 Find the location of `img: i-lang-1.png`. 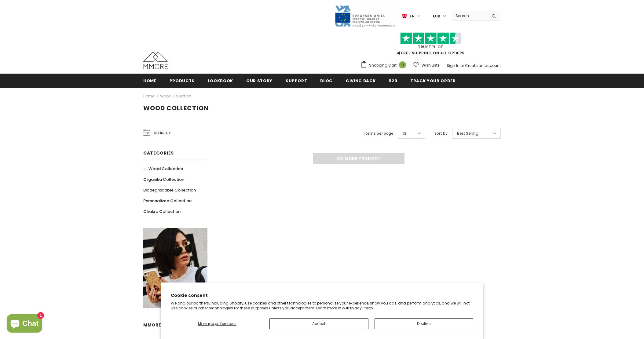

img: i-lang-1.png is located at coordinates (404, 16).